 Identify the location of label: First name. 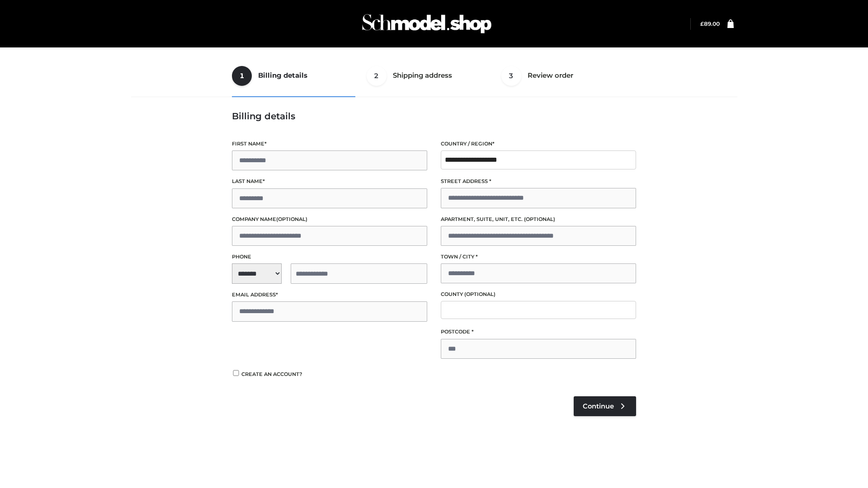
(330, 144).